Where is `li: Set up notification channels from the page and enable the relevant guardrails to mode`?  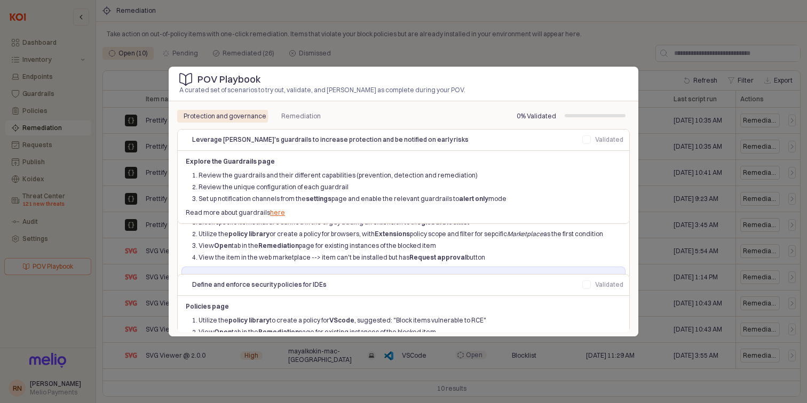 li: Set up notification channels from the page and enable the relevant guardrails to mode is located at coordinates (410, 199).